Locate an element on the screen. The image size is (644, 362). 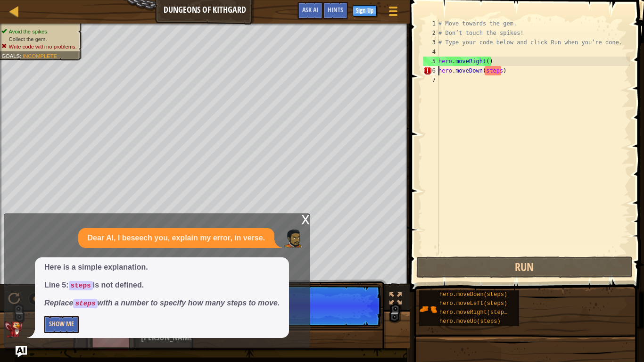
span: Incomplete is located at coordinates (40, 56).